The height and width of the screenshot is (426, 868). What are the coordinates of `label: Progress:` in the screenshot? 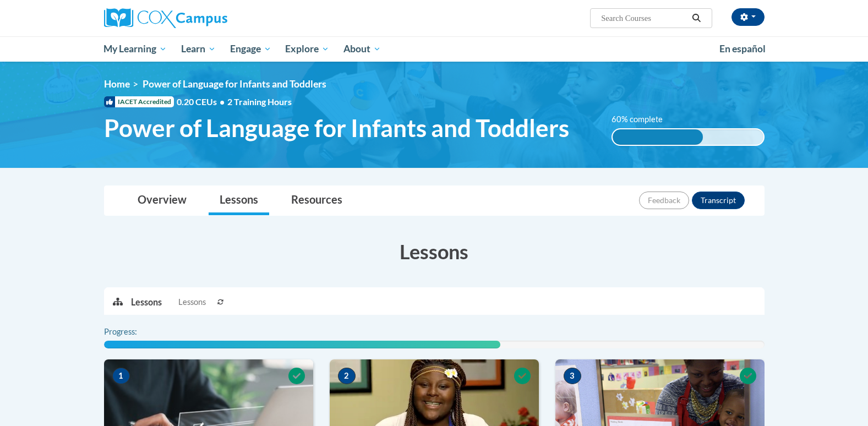 It's located at (135, 332).